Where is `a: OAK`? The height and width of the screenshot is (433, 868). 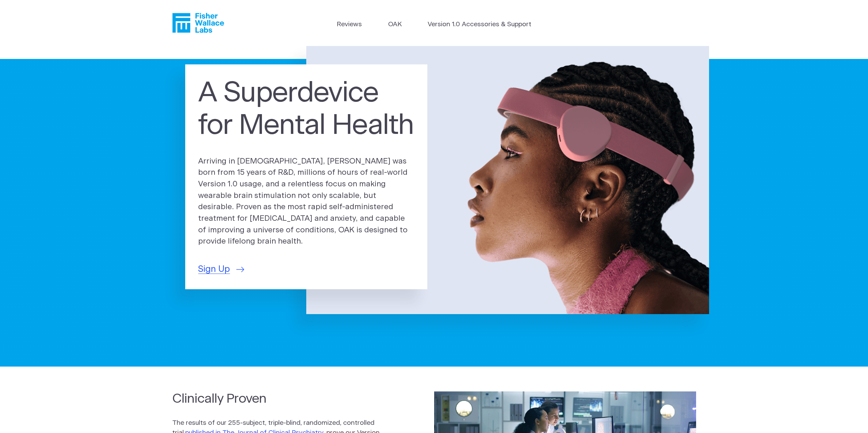 a: OAK is located at coordinates (395, 25).